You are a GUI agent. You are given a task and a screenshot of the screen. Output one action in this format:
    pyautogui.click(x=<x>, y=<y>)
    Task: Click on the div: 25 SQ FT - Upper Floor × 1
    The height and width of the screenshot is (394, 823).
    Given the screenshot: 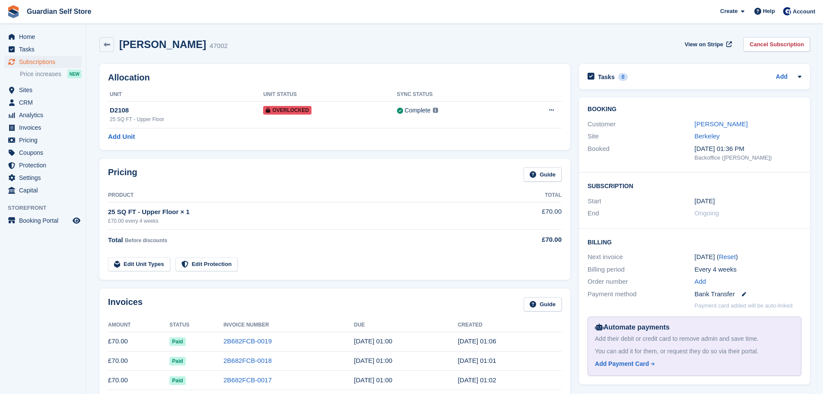 What is the action you would take?
    pyautogui.click(x=305, y=212)
    